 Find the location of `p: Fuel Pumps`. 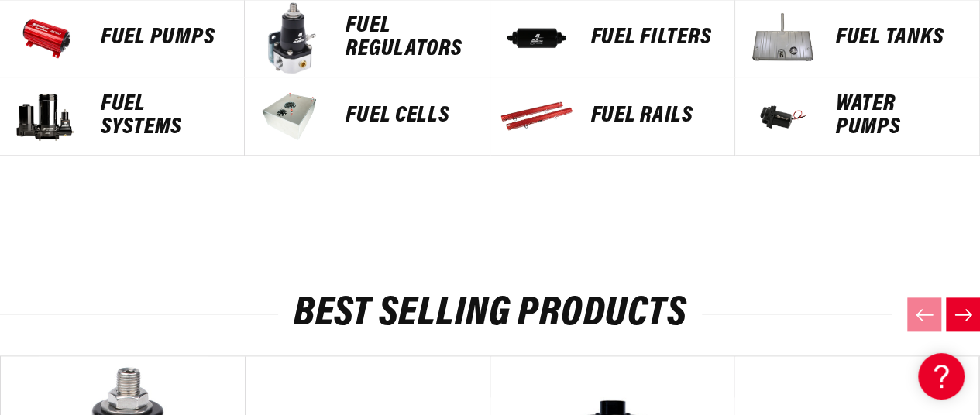

p: Fuel Pumps is located at coordinates (164, 38).